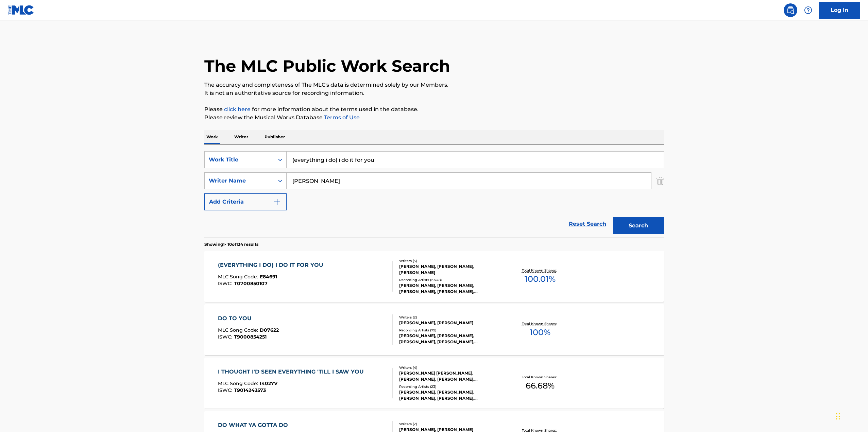  I want to click on span: T0700850107, so click(250, 284).